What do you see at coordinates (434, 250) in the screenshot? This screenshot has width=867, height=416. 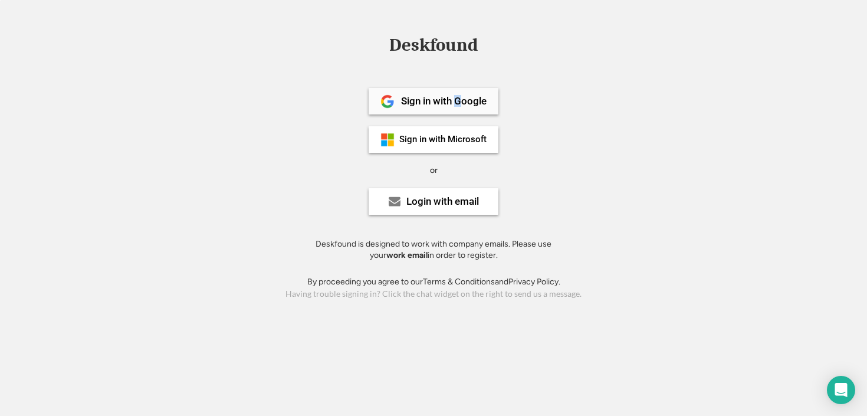 I see `div: Deskfound is designed to work with company emails. Please use your in order to register.` at bounding box center [434, 250].